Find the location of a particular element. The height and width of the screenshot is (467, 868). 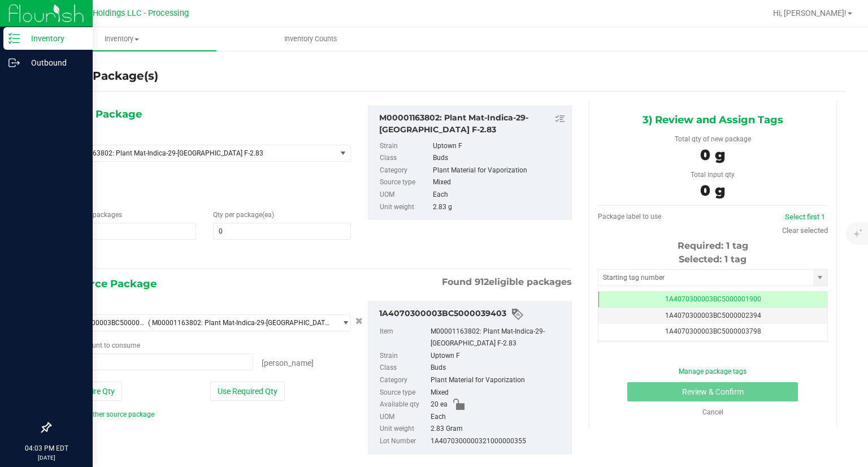

h4: Create Package(s) is located at coordinates (104, 76).